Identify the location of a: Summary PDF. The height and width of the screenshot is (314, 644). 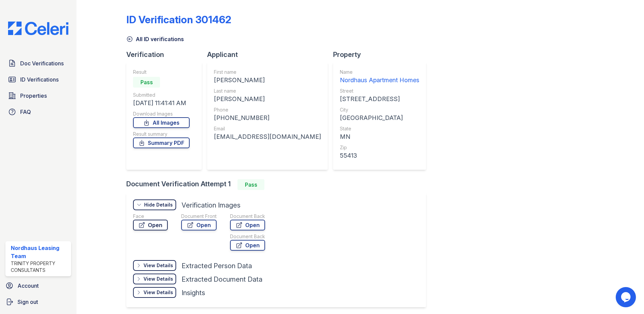
(162, 143).